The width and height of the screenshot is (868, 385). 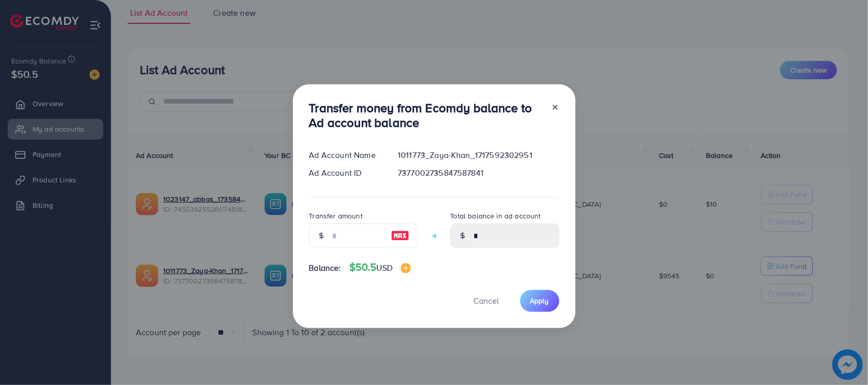 What do you see at coordinates (426, 115) in the screenshot?
I see `h3: Transfer money from Ecomdy balance to Ad account balance` at bounding box center [426, 115].